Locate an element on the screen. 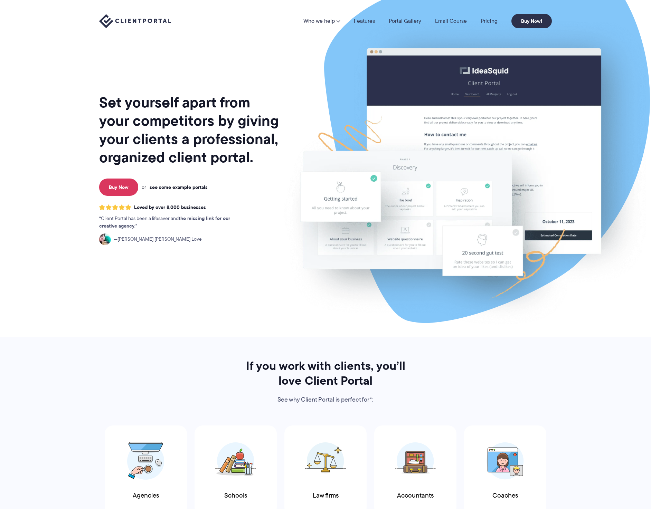 Image resolution: width=651 pixels, height=509 pixels. span: Law firms is located at coordinates (325, 496).